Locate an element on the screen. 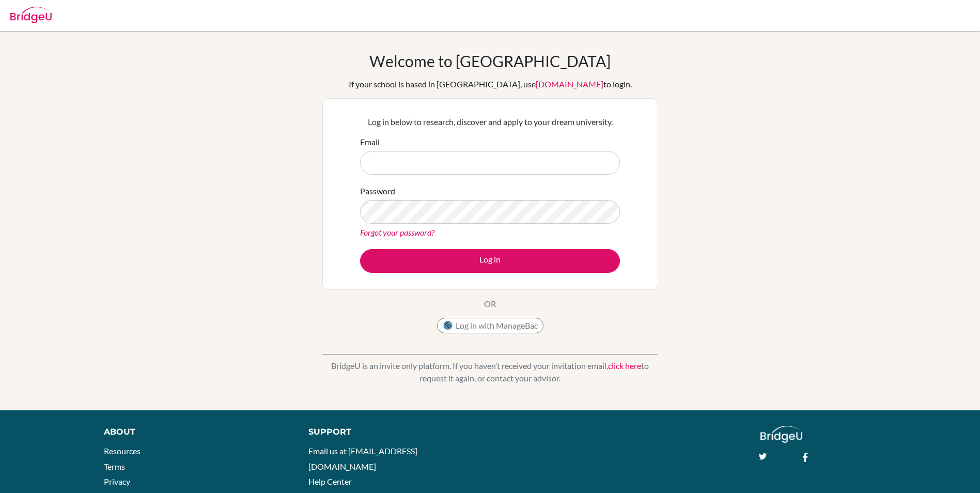 Image resolution: width=980 pixels, height=493 pixels. a: Forgot your password? is located at coordinates (397, 233).